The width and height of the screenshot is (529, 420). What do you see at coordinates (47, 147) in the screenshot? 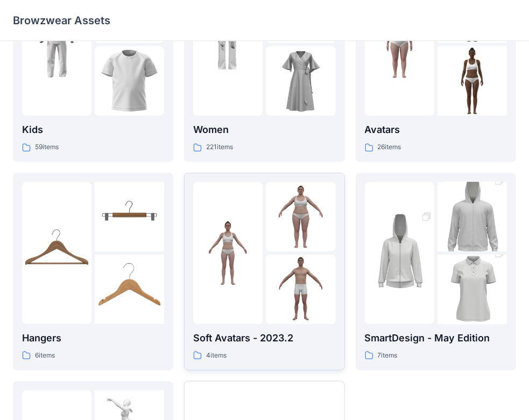
I see `p: 59 items` at bounding box center [47, 147].